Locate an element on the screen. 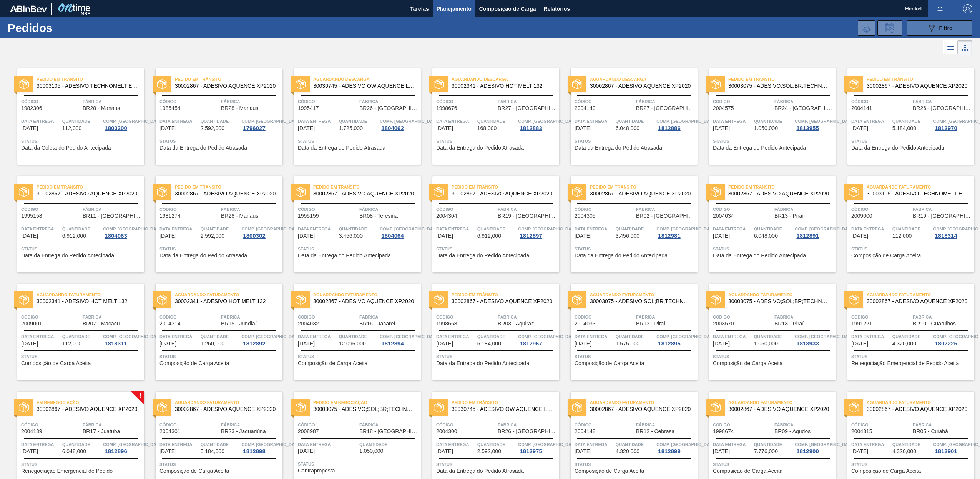 Image resolution: width=980 pixels, height=479 pixels. div: 1796027 is located at coordinates (254, 128).